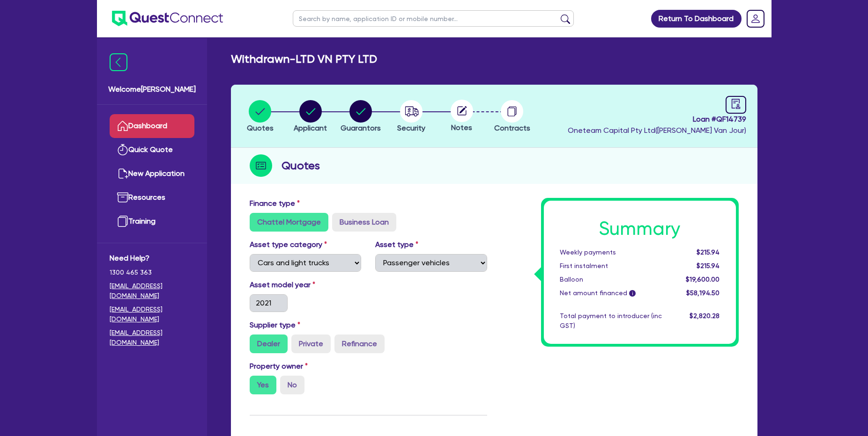 Image resolution: width=868 pixels, height=436 pixels. I want to click on img: icon-menu-close, so click(118, 63).